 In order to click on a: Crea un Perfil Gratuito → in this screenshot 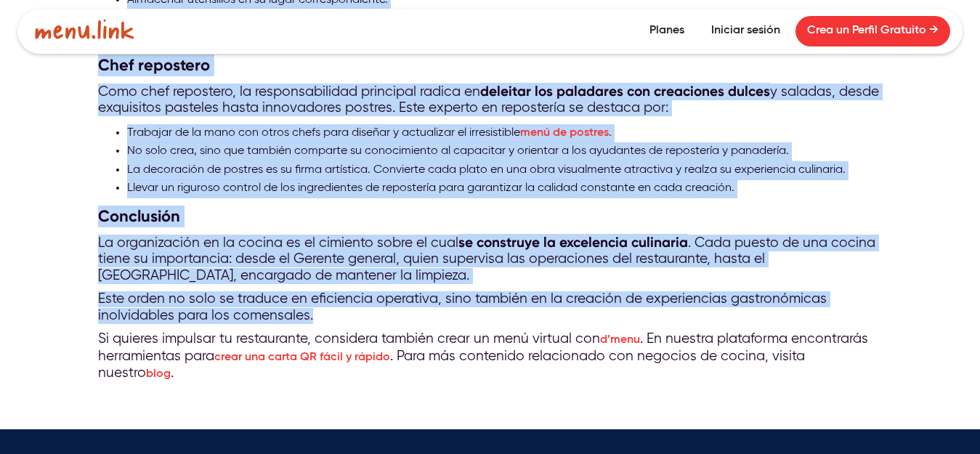, I will do `click(873, 31)`.